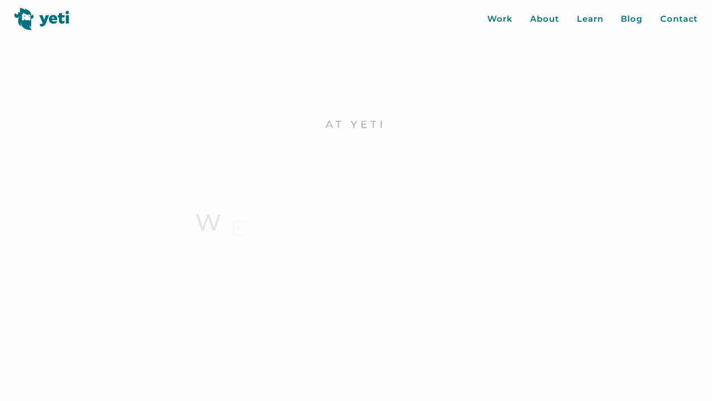 This screenshot has height=401, width=712. Describe the element at coordinates (590, 19) in the screenshot. I see `div: Learn` at that location.